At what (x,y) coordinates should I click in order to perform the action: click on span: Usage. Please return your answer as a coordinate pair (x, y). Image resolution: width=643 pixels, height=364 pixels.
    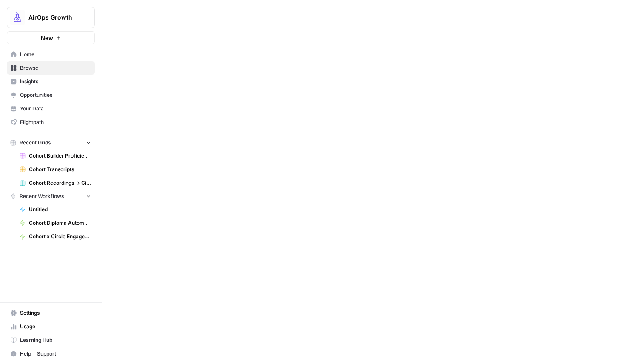
    Looking at the image, I should click on (55, 326).